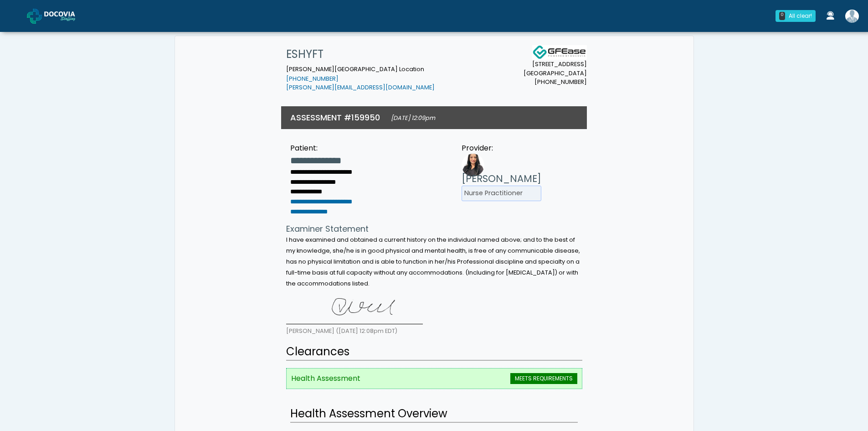 This screenshot has height=431, width=868. What do you see at coordinates (473, 165) in the screenshot?
I see `img: Provider image` at bounding box center [473, 165].